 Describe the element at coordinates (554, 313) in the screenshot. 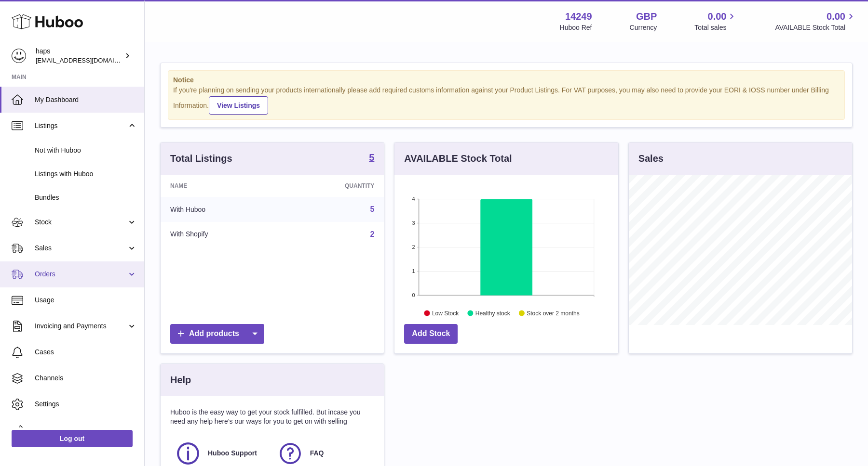

I see `text: Stock over 2 months` at that location.